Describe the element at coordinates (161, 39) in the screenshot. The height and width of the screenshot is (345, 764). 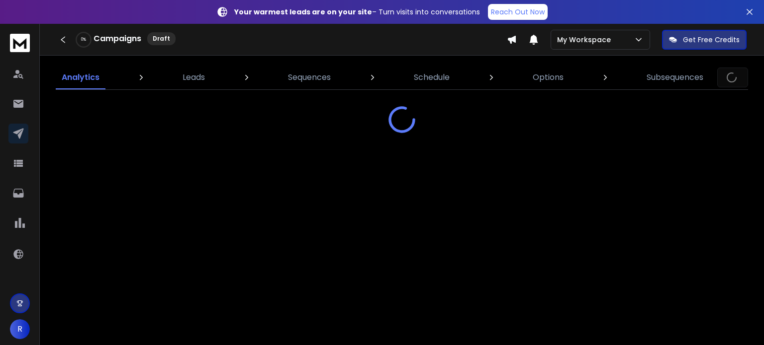
I see `div: Draft` at that location.